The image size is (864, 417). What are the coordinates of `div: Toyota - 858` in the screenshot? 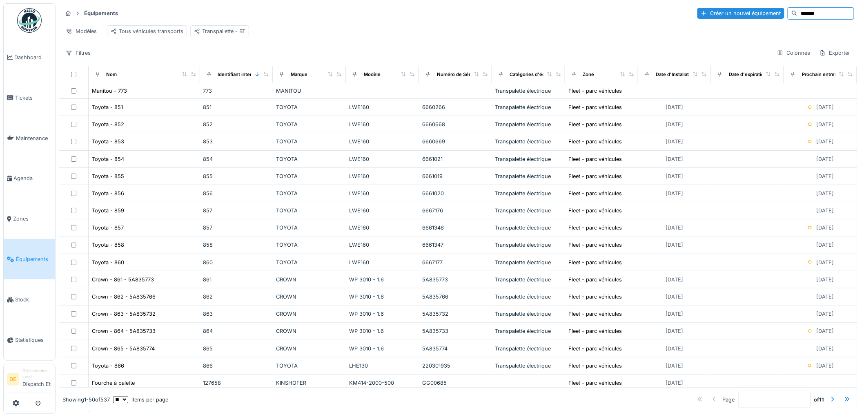 It's located at (108, 245).